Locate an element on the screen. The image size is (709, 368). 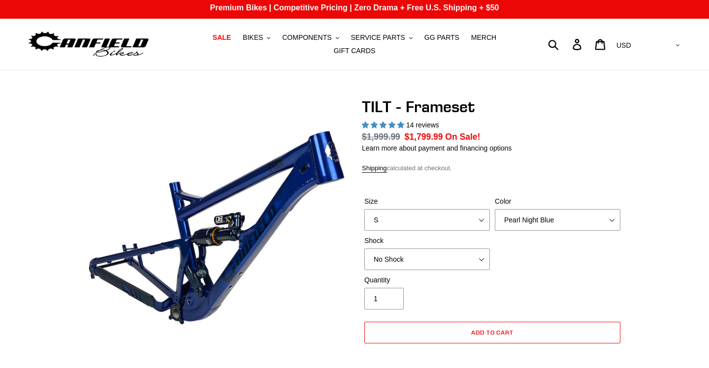
a: MERCH is located at coordinates (484, 37).